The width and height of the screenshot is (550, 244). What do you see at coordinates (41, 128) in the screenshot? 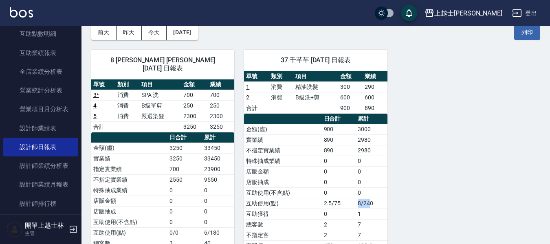
I see `a: 設計師業績表` at bounding box center [41, 128].